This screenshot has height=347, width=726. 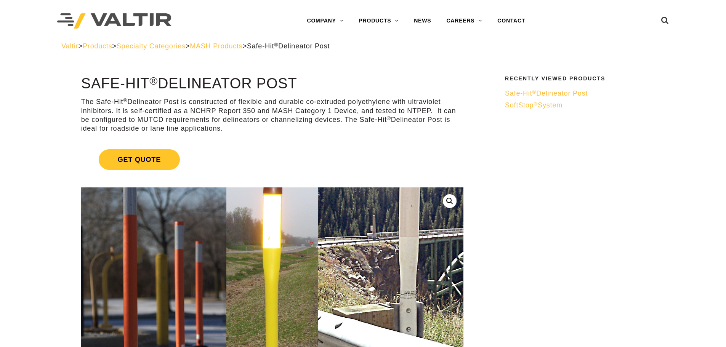 I want to click on a: Valtir, so click(x=70, y=46).